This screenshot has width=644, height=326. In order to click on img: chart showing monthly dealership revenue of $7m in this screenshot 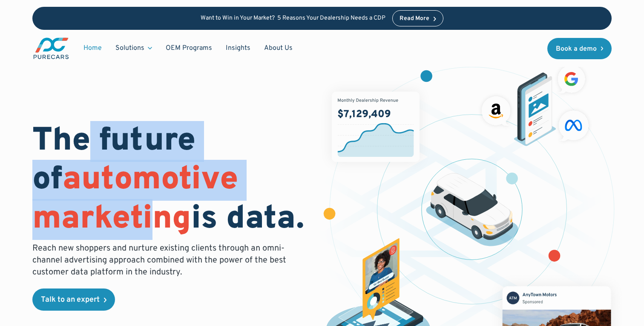, I will do `click(375, 126)`.